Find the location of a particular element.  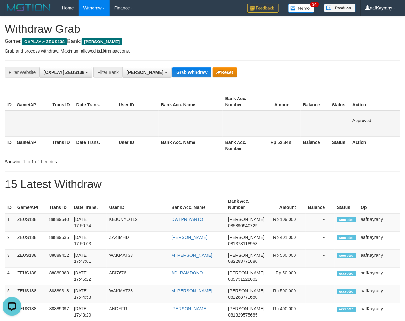

td: Rp 500,000 is located at coordinates (286, 294).